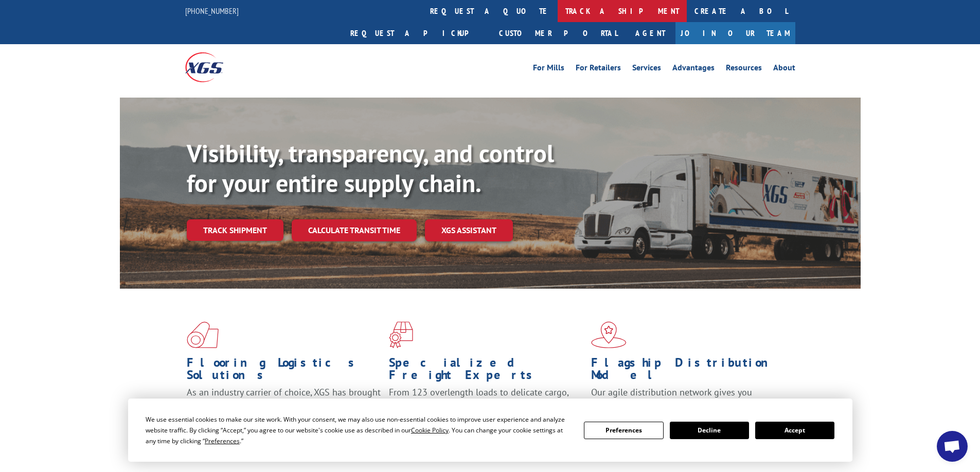 This screenshot has height=472, width=980. Describe the element at coordinates (709, 431) in the screenshot. I see `button: Decline` at that location.